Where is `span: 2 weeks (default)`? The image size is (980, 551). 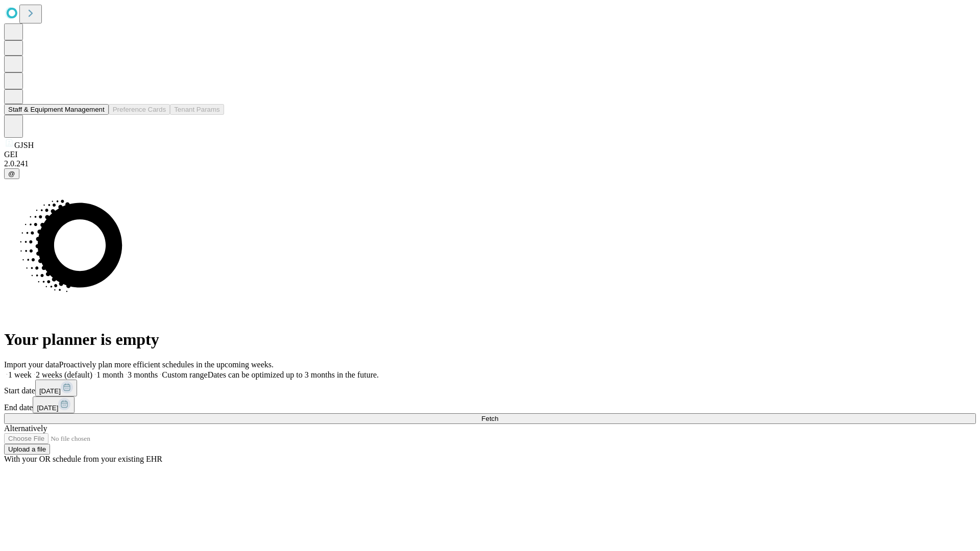
span: 2 weeks (default) is located at coordinates (64, 375).